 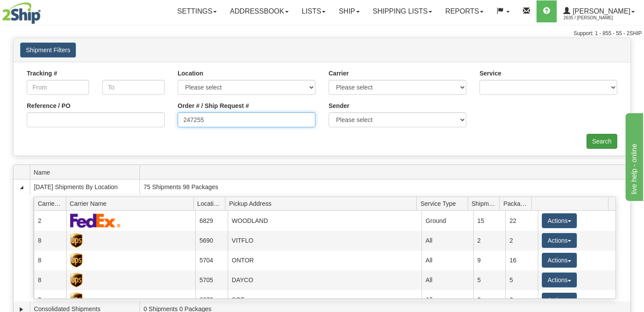 What do you see at coordinates (212, 260) in the screenshot?
I see `td: 5704` at bounding box center [212, 260].